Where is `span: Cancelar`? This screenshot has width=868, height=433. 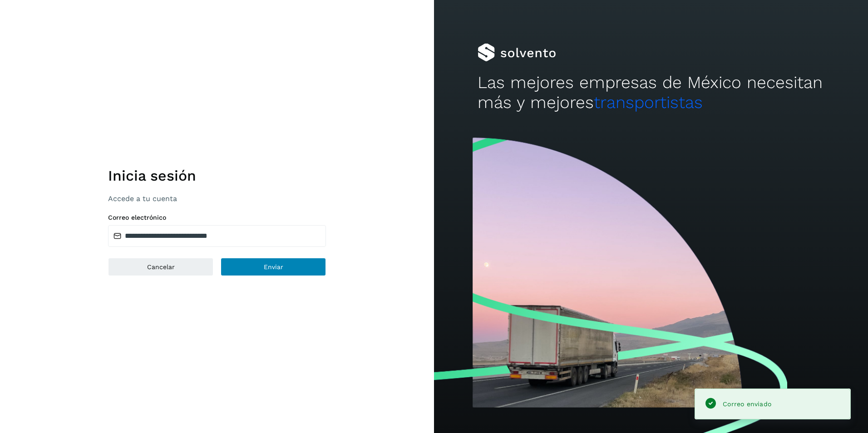
span: Cancelar is located at coordinates (160, 267).